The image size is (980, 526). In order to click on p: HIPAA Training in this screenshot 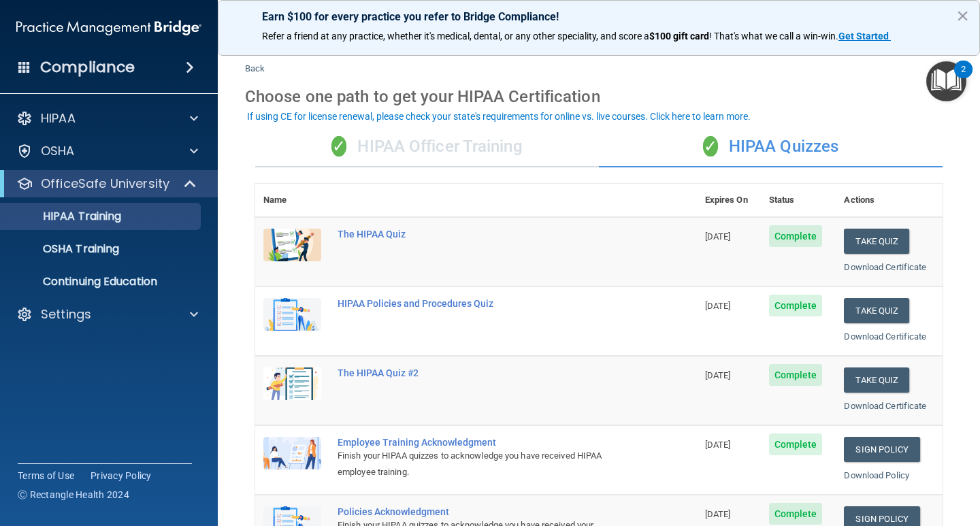, I will do `click(65, 216)`.